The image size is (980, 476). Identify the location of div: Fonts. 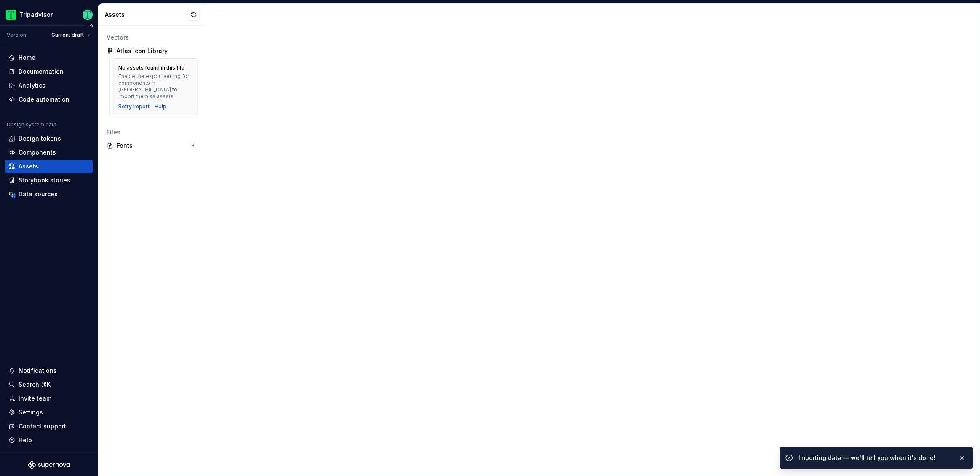
(154, 145).